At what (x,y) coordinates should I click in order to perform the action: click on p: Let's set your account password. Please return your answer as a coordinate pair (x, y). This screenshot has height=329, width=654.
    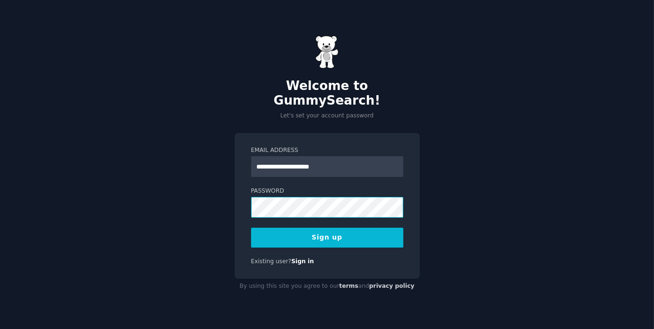
    Looking at the image, I should click on (327, 116).